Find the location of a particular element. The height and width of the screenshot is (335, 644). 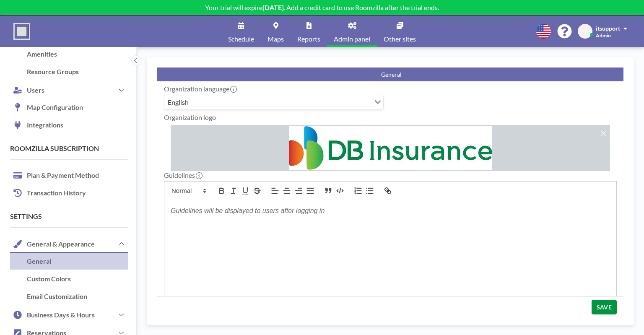

h4: Map Configuration is located at coordinates (48, 108).